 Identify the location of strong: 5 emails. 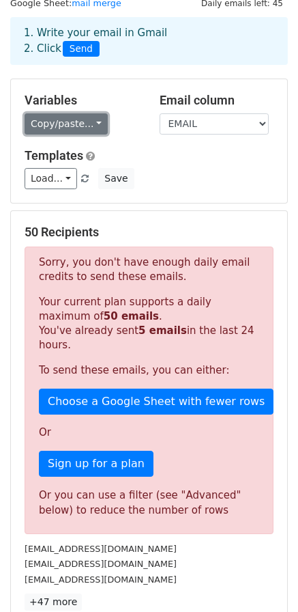
(162, 330).